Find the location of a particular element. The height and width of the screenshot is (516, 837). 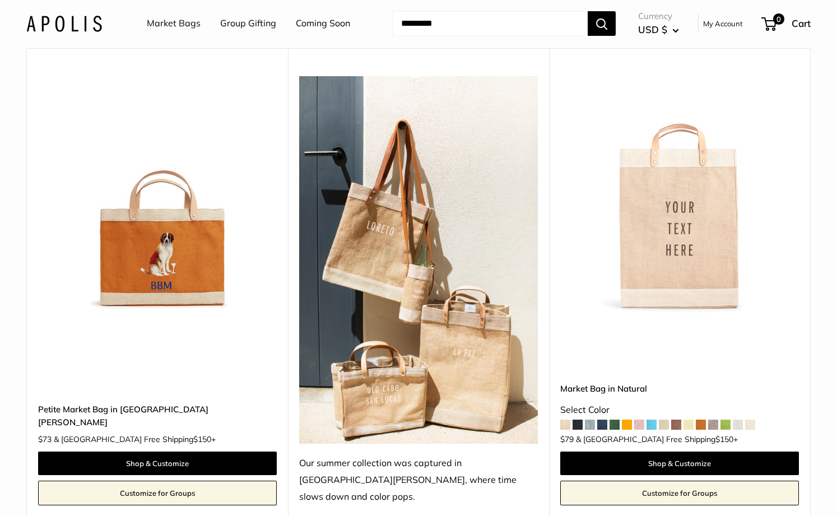

img: Our summer collection was captured in Todos Santos, where time slows down and color pops. is located at coordinates (419, 260).